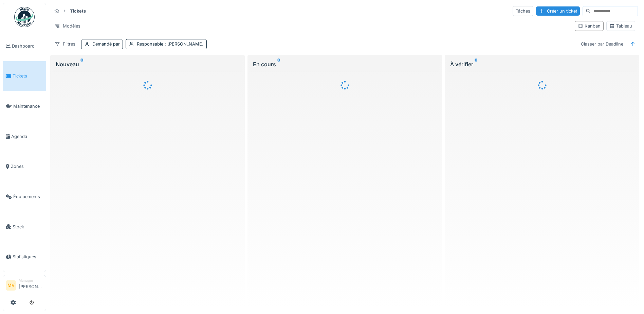 This screenshot has height=314, width=644. I want to click on div: Tâches, so click(523, 11).